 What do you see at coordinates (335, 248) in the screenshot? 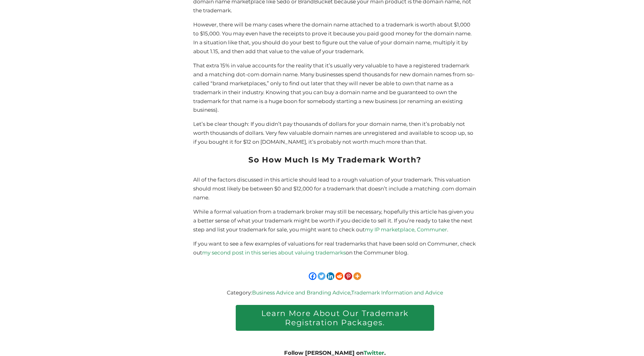
I see `p: If you want to see a few examples of valuations for real trademarks that have been sold on Commun...` at bounding box center [335, 248].